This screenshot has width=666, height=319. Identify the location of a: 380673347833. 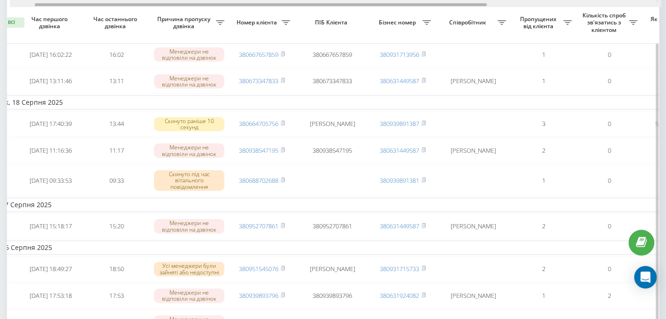
(259, 81).